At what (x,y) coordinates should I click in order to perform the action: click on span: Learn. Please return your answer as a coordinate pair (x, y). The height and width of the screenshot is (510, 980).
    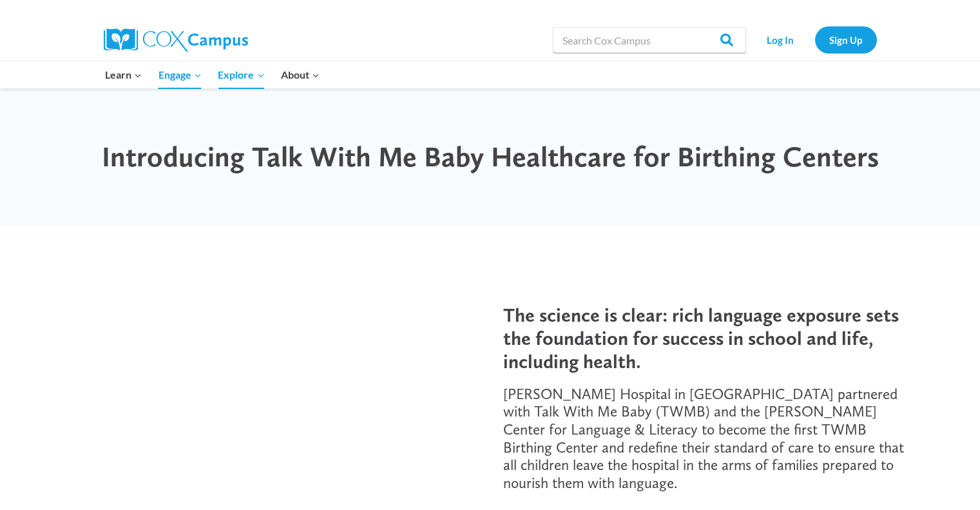
    Looking at the image, I should click on (123, 74).